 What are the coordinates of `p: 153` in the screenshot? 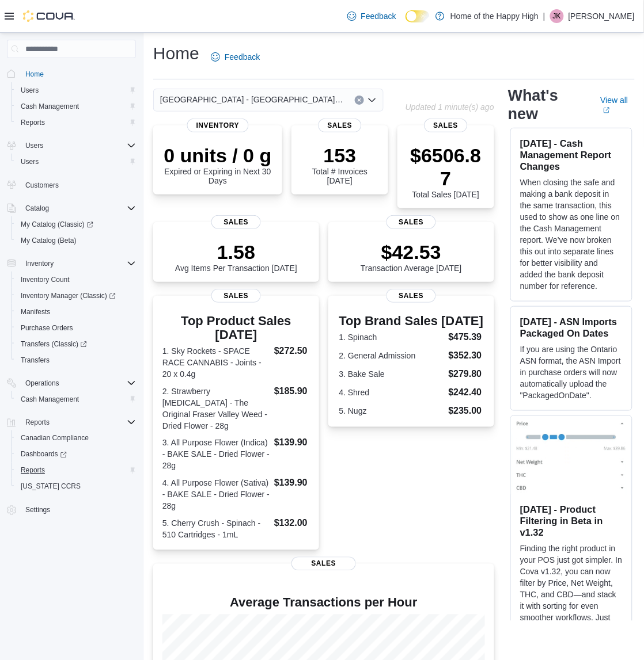 It's located at (340, 155).